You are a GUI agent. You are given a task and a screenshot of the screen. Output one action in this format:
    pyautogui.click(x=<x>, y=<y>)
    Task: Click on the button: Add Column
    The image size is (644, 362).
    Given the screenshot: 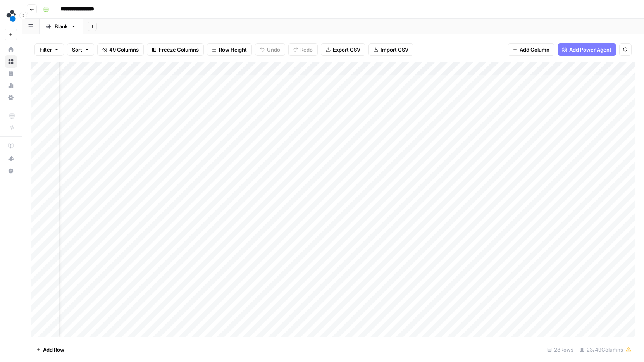 What is the action you would take?
    pyautogui.click(x=531, y=50)
    